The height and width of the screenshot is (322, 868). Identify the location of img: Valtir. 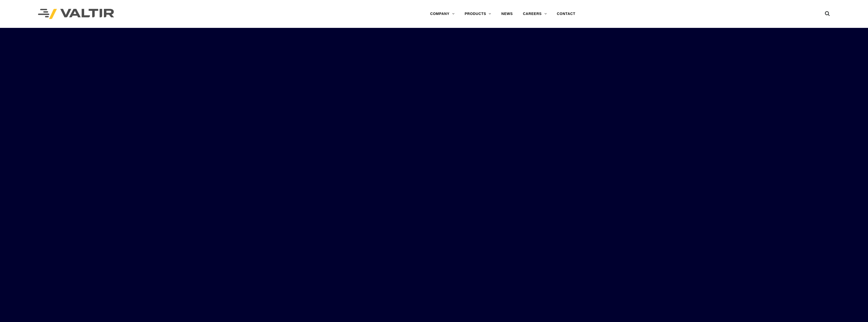
(76, 14).